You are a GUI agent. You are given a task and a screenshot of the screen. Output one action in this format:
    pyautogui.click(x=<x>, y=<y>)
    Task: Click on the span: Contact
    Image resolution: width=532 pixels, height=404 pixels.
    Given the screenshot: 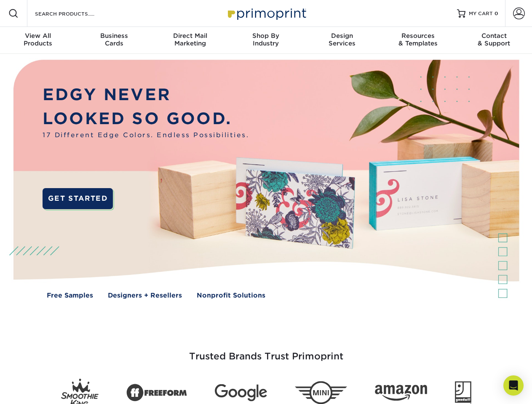 What is the action you would take?
    pyautogui.click(x=494, y=36)
    